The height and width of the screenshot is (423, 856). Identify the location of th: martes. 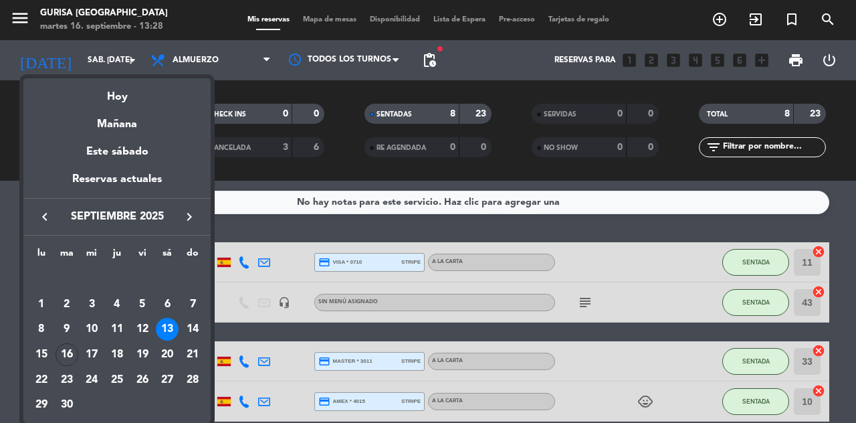
(67, 255).